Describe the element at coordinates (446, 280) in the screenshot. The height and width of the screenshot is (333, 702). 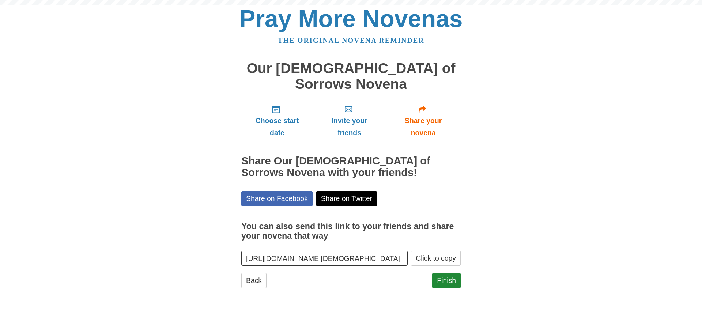
I see `a: Finish` at that location.